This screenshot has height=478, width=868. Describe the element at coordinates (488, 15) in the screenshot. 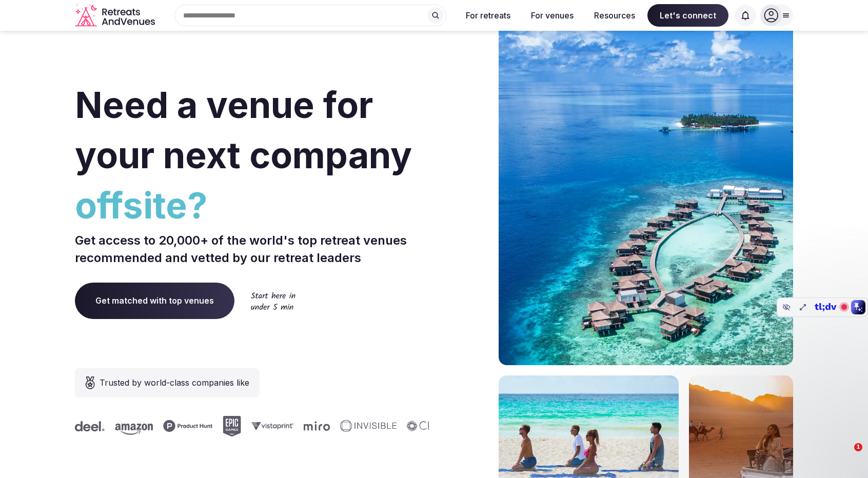

I see `button: For retreats` at that location.